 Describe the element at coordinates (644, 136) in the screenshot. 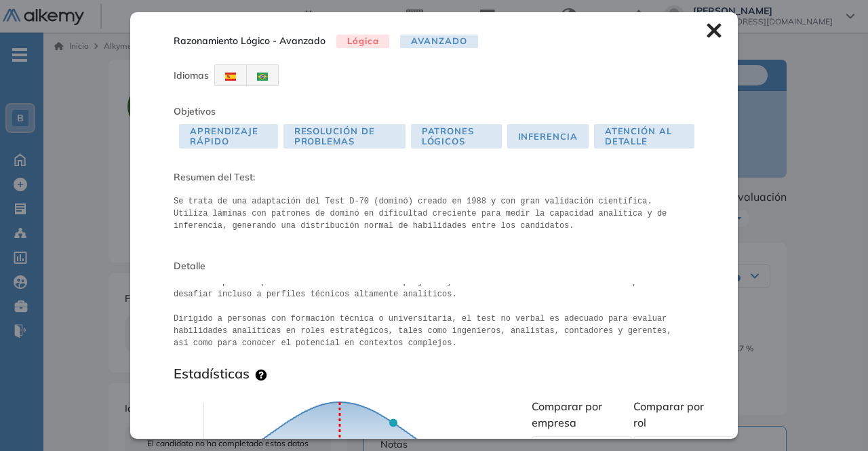

I see `span: Atención al detalle` at that location.